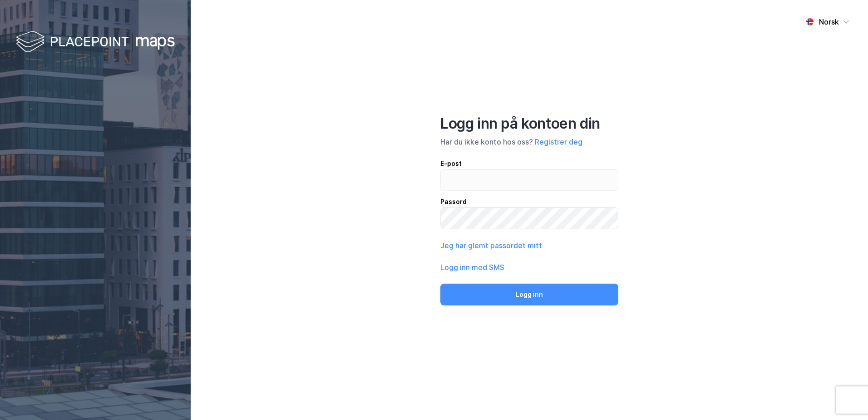 This screenshot has width=868, height=420. Describe the element at coordinates (95, 42) in the screenshot. I see `img: logo-white.f07954bde2210d2a523dddb988cd2aa7.svg` at that location.